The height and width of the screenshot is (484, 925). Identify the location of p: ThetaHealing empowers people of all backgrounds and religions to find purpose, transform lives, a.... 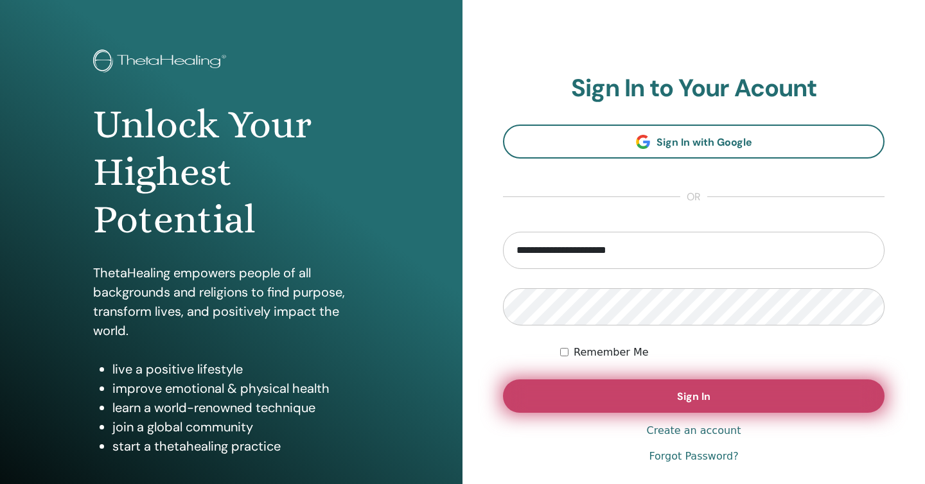
(231, 302).